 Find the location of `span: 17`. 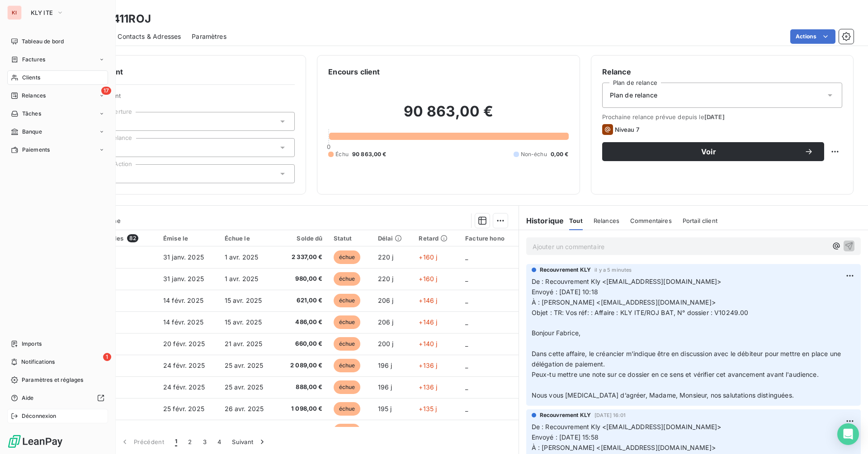

span: 17 is located at coordinates (107, 91).